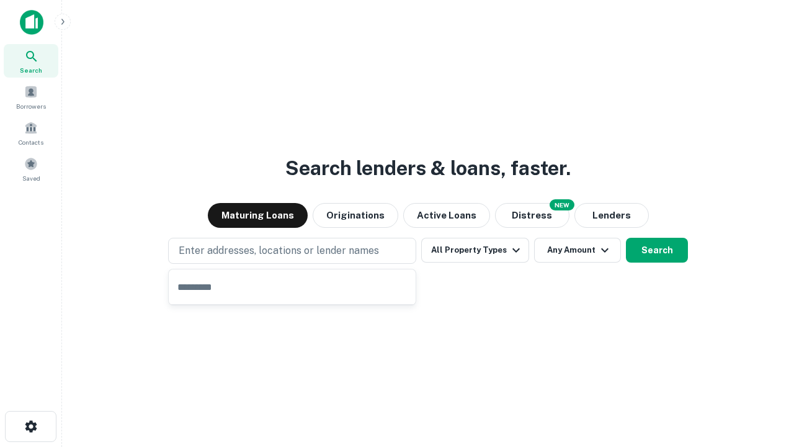  I want to click on button: Search, so click(657, 250).